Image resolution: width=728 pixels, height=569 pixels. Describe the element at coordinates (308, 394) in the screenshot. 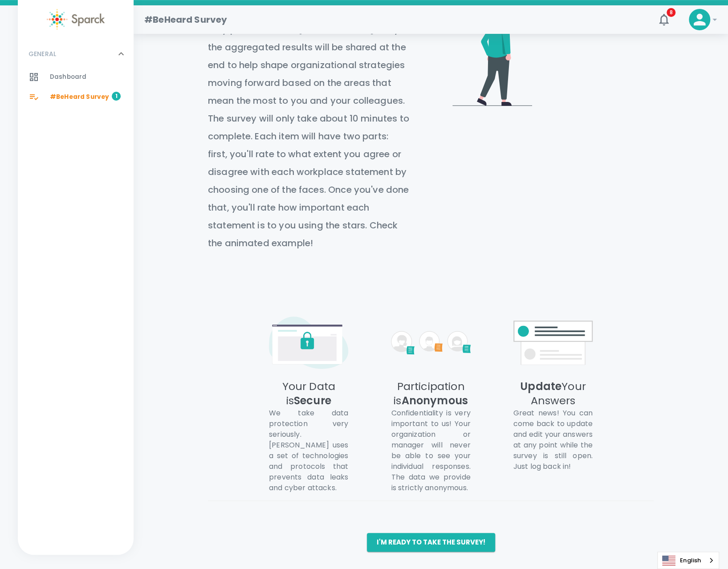

I see `h5: Your Data is` at that location.